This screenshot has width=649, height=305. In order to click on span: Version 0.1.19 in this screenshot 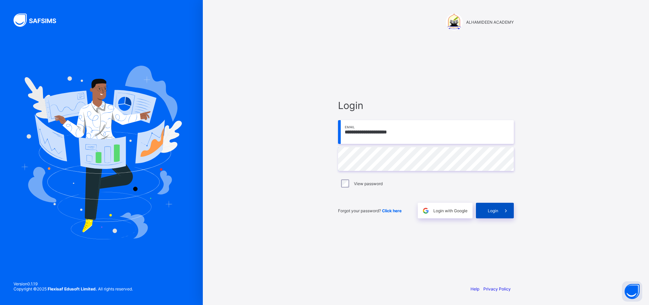, I will do `click(73, 283)`.